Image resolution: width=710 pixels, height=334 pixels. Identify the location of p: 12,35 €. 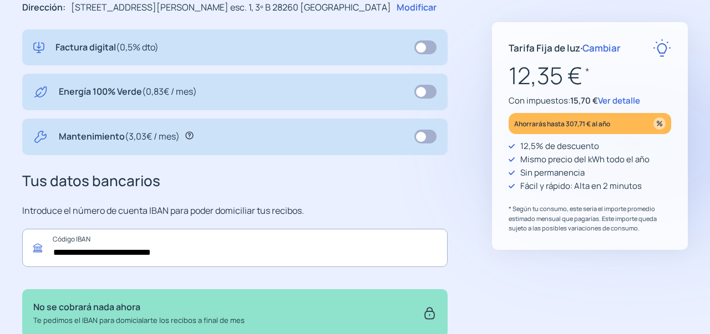
(589, 75).